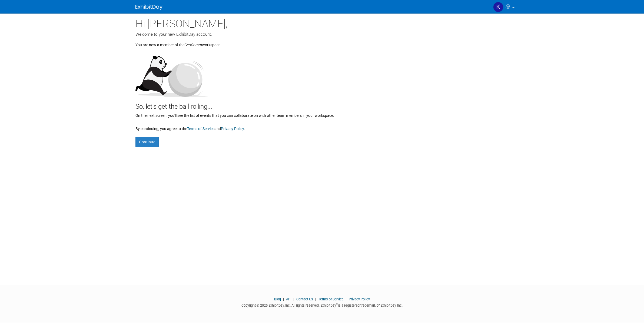 This screenshot has height=325, width=644. What do you see at coordinates (172, 73) in the screenshot?
I see `img: Let's get the ball rolling` at bounding box center [172, 73].